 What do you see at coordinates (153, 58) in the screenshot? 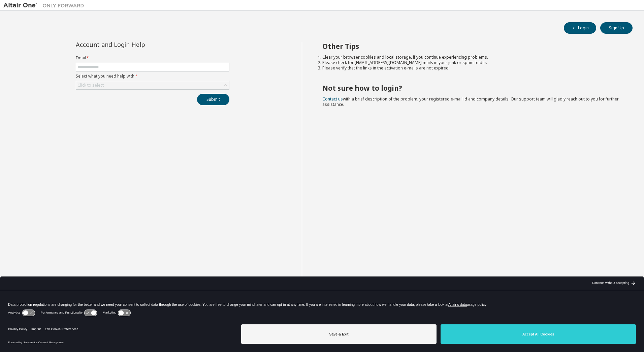
I see `label: Email` at bounding box center [153, 58].